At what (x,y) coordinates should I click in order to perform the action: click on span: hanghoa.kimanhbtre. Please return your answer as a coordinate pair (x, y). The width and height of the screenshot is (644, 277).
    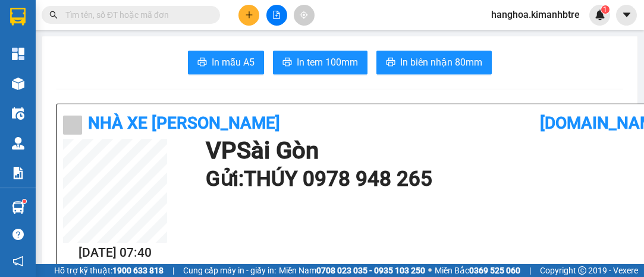
    Looking at the image, I should click on (535, 14).